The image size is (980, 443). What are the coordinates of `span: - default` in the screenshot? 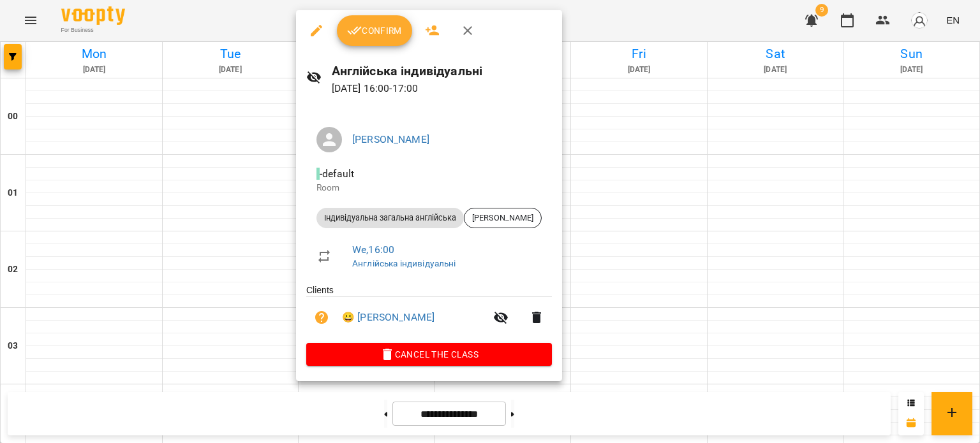 It's located at (336, 174).